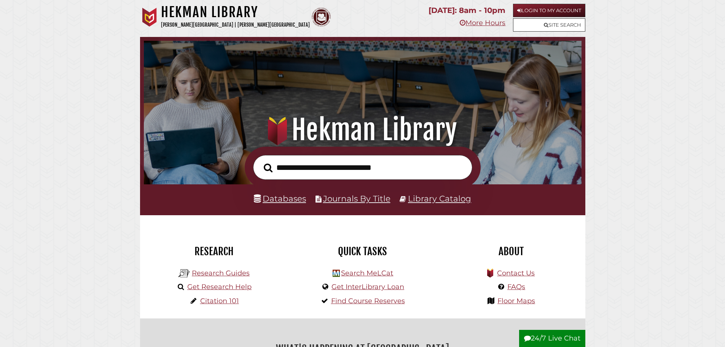 The width and height of the screenshot is (725, 347). I want to click on a: Get InterLibrary Loan, so click(367, 286).